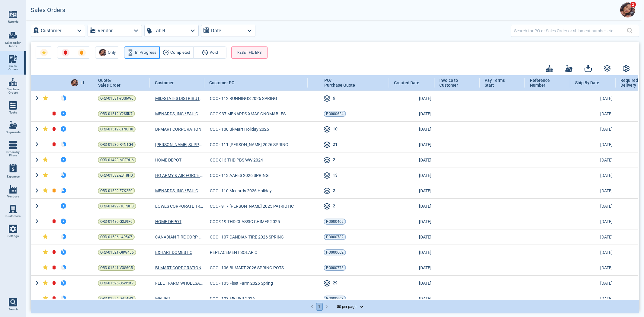  Describe the element at coordinates (179, 176) in the screenshot. I see `a: HQ ARMY & AIR FORCE EXCHANGE SERVICE` at that location.